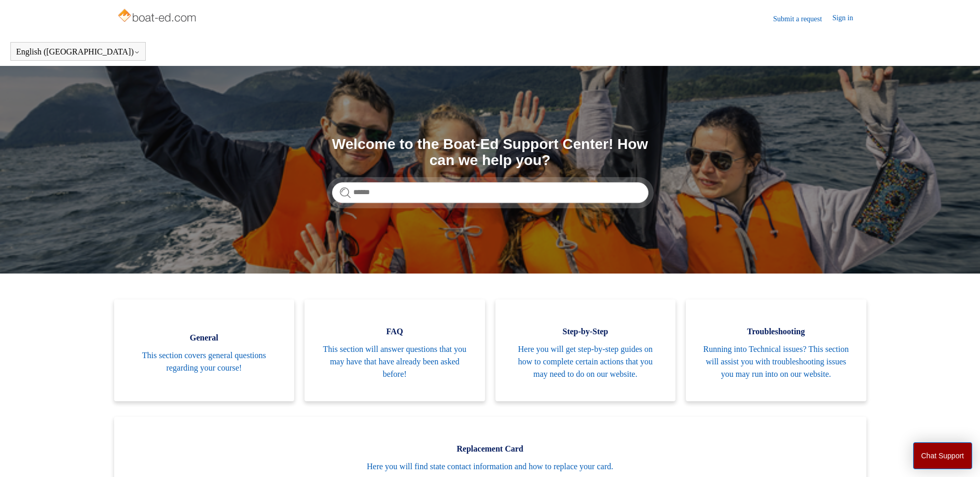 Image resolution: width=980 pixels, height=477 pixels. Describe the element at coordinates (848, 19) in the screenshot. I see `a: Sign in` at that location.